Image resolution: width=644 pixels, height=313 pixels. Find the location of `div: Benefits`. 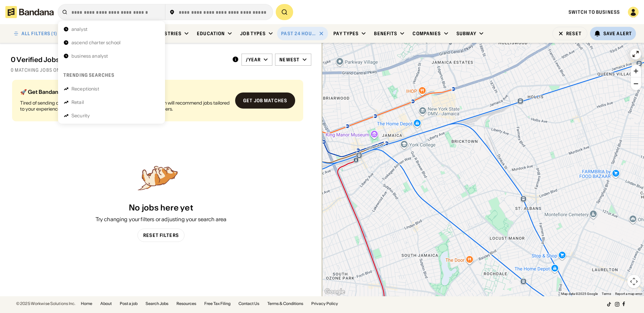

div: Benefits is located at coordinates (385, 33).